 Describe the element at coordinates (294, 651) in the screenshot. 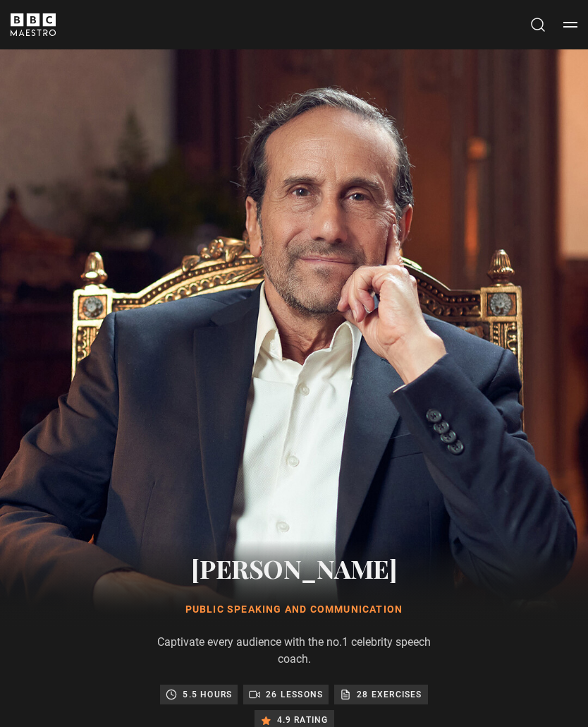

I see `p: Captivate every audience with the no.1 celebrity speech coach.` at that location.